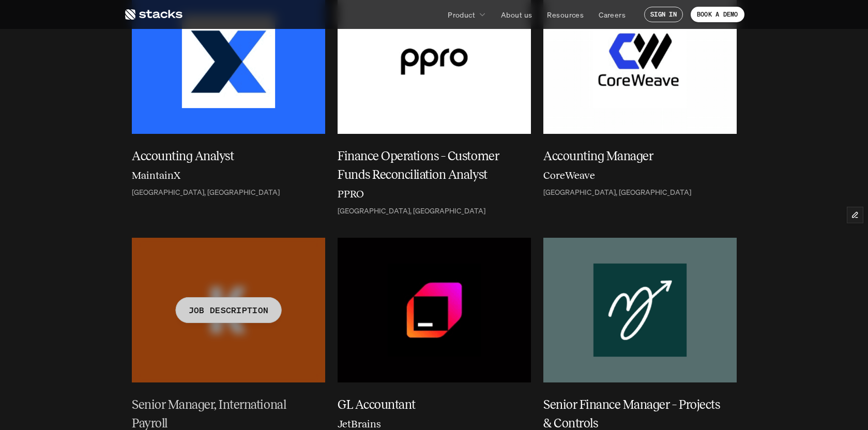 This screenshot has width=868, height=430. What do you see at coordinates (434, 165) in the screenshot?
I see `a: Finance Operations – Customer Funds Reconciliation Analyst` at bounding box center [434, 165].